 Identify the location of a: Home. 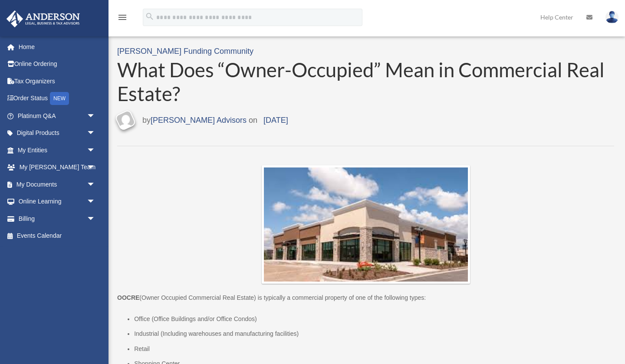
(58, 47).